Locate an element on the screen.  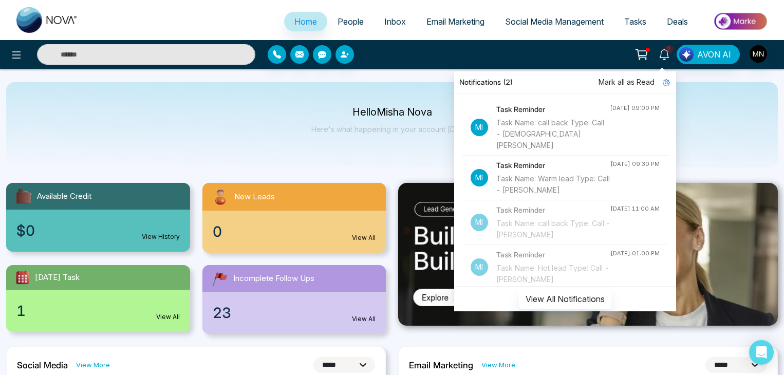
a: Inbox is located at coordinates (395, 22).